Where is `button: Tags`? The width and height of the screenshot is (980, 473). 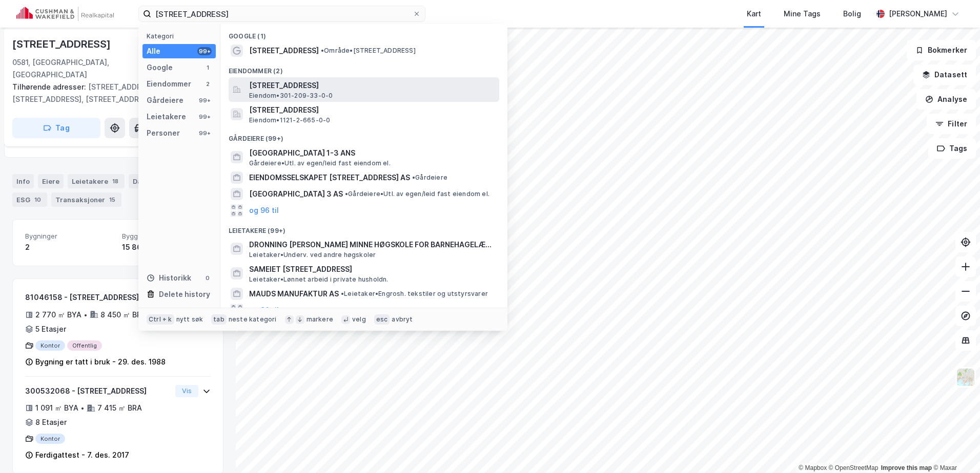 button: Tags is located at coordinates (952, 148).